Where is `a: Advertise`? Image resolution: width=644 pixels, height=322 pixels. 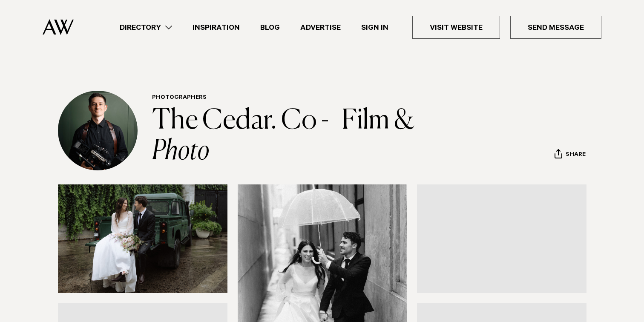 a: Advertise is located at coordinates (321, 27).